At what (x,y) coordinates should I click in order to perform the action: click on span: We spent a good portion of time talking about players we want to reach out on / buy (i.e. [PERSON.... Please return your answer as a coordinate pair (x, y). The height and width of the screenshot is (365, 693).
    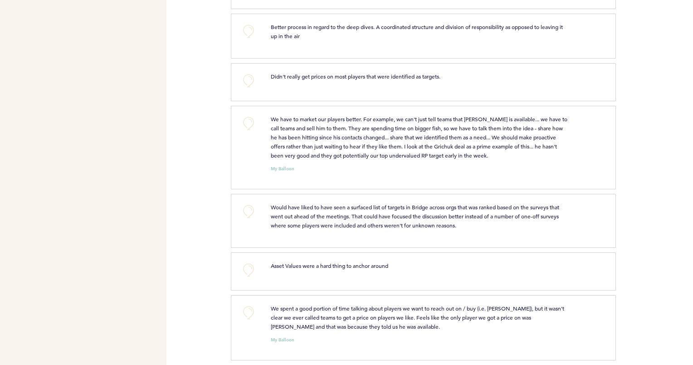
    Looking at the image, I should click on (418, 317).